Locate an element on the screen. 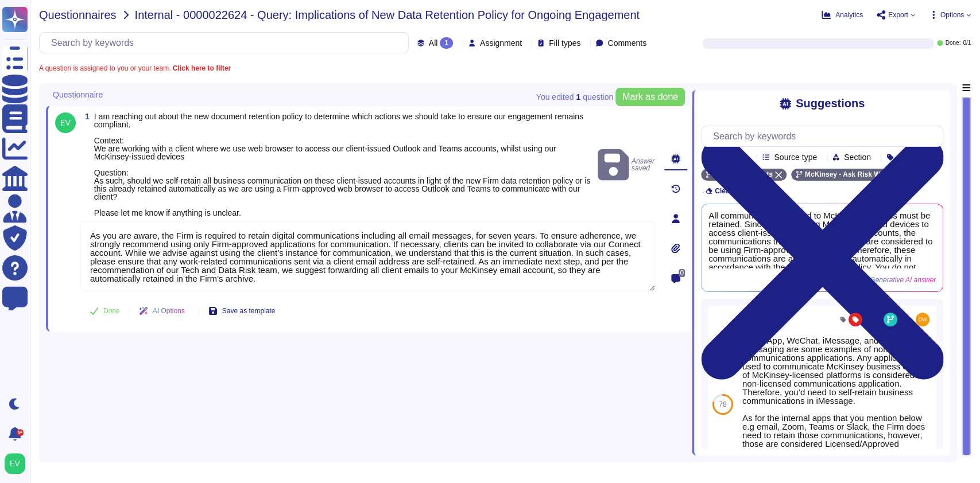  span: 0 / 1 is located at coordinates (966, 43).